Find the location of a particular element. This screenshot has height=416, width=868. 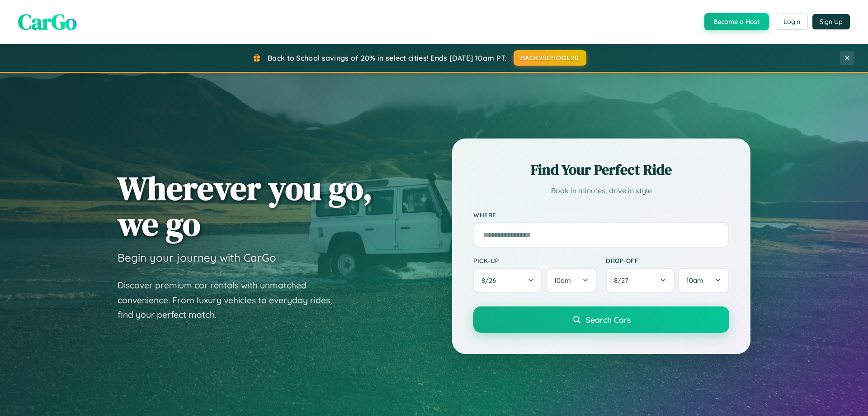

span: 8 / 27 is located at coordinates (624, 280).